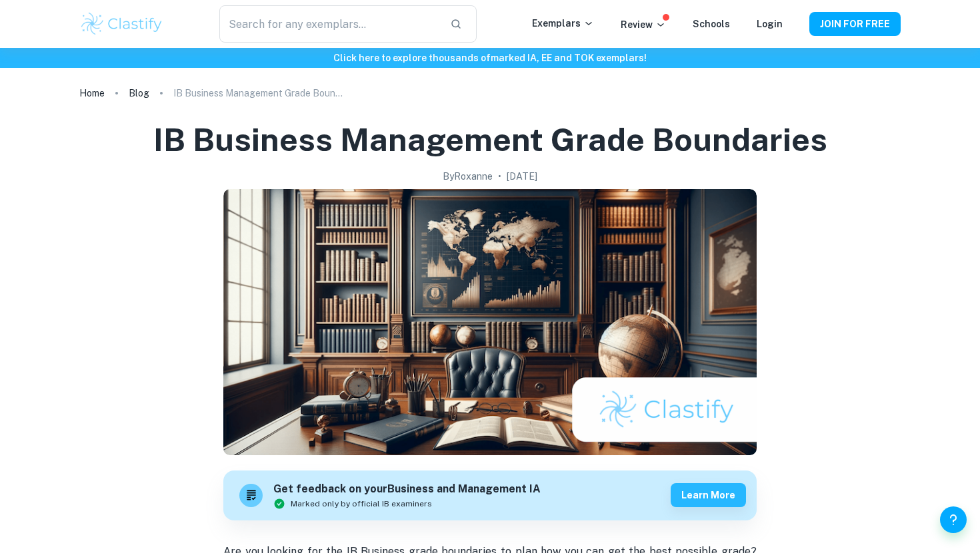  I want to click on input: Search for any exemplars..., so click(329, 24).